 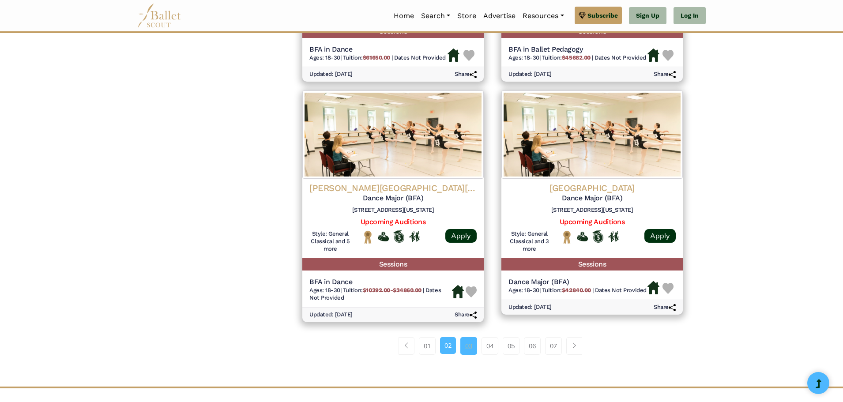 I want to click on a: Search, so click(x=435, y=16).